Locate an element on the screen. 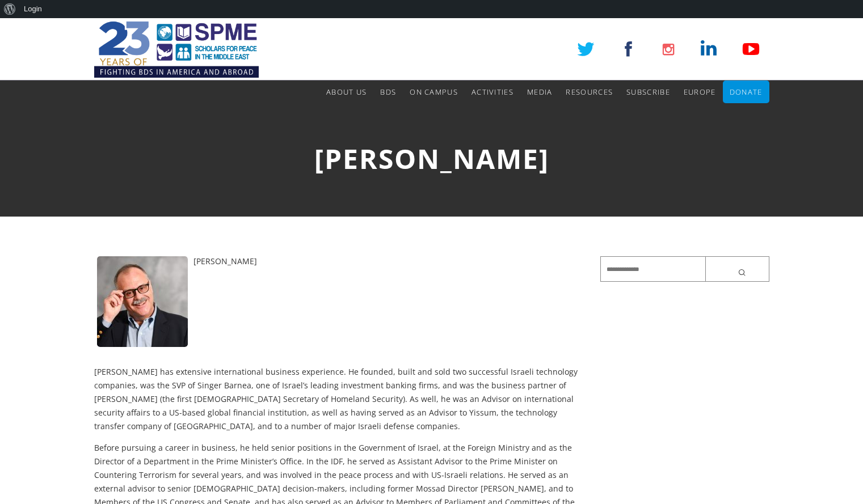 The width and height of the screenshot is (863, 504). span: Donate is located at coordinates (747, 92).